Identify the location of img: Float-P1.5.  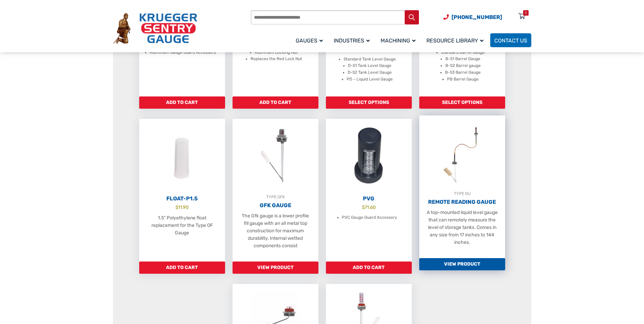
(182, 156).